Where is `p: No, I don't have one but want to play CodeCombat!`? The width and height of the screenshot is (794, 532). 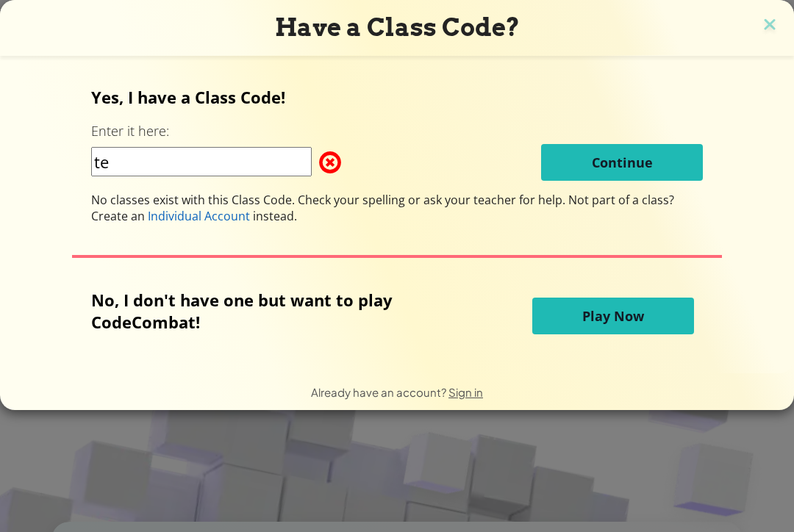 p: No, I don't have one but want to play CodeCombat! is located at coordinates (271, 311).